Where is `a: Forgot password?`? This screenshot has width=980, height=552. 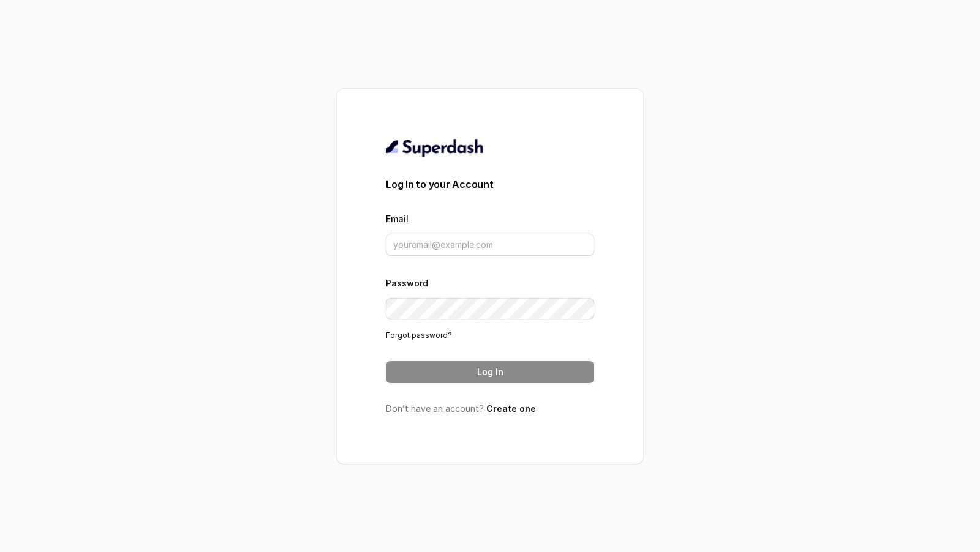
a: Forgot password? is located at coordinates (419, 334).